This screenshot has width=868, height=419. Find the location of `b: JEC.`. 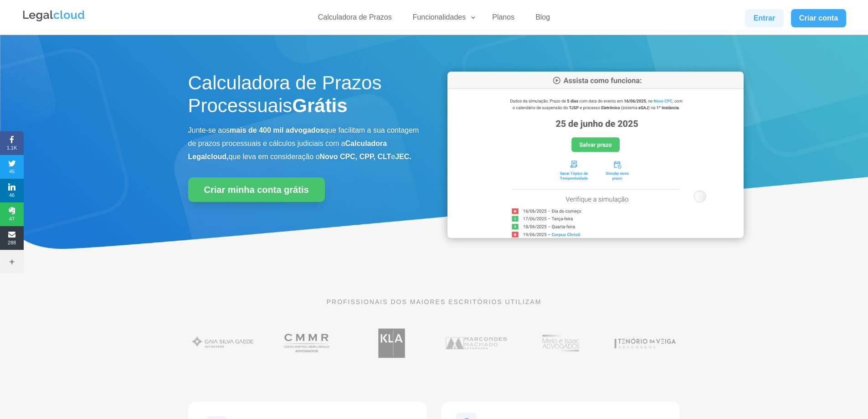

b: JEC. is located at coordinates (403, 156).